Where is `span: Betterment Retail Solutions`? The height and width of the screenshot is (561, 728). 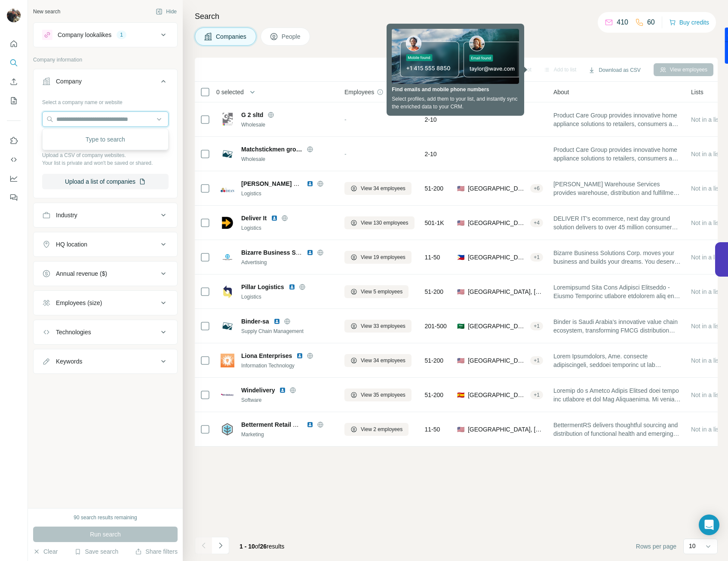 span: Betterment Retail Solutions is located at coordinates (281, 425).